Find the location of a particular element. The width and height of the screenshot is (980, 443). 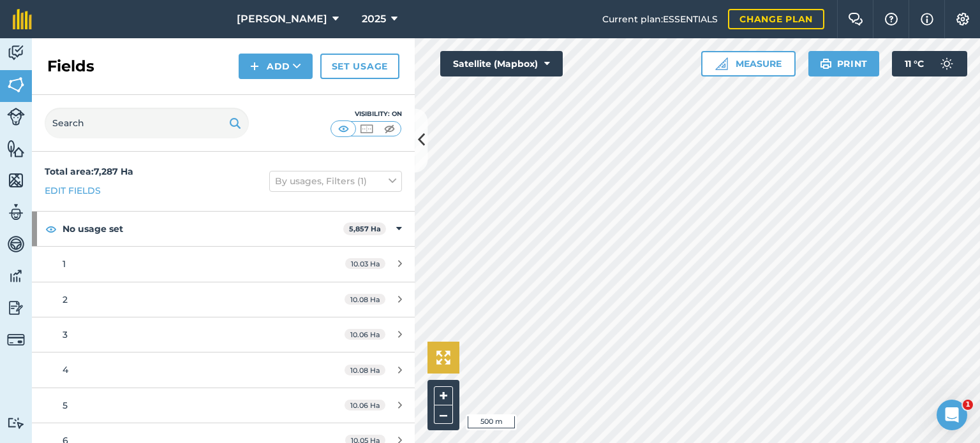

span: 2 is located at coordinates (65, 300).